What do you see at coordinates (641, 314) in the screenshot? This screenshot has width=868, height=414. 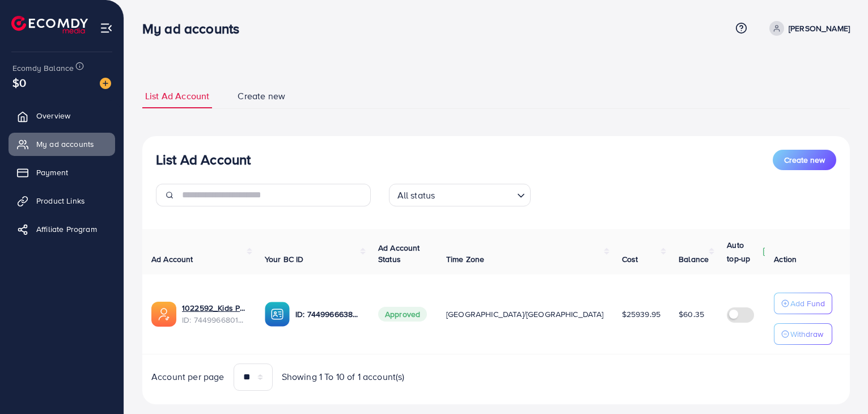 I see `span: $25939.95` at bounding box center [641, 314].